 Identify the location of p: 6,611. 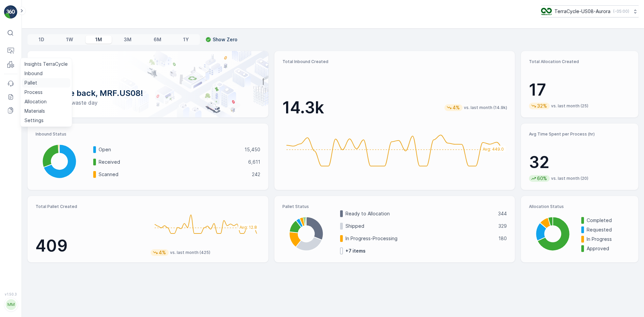
(254, 162).